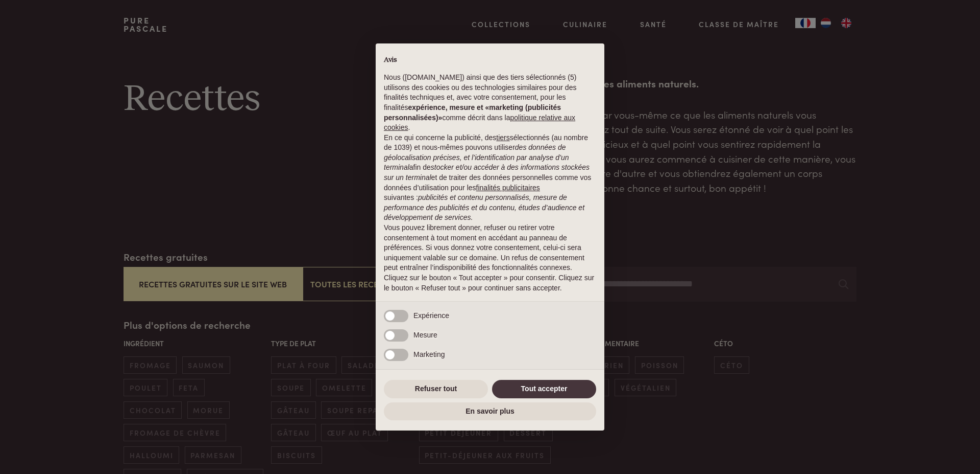  Describe the element at coordinates (490, 283) in the screenshot. I see `p: Cliquez sur le bouton « Tout accepter » pour consentir. Cliquez sur le bouton « Refuser tout » po...` at that location.